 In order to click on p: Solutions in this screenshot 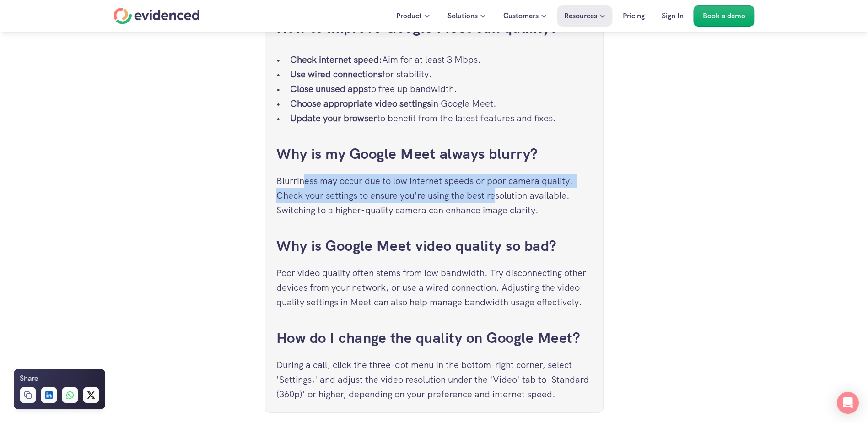, I will do `click(463, 16)`.